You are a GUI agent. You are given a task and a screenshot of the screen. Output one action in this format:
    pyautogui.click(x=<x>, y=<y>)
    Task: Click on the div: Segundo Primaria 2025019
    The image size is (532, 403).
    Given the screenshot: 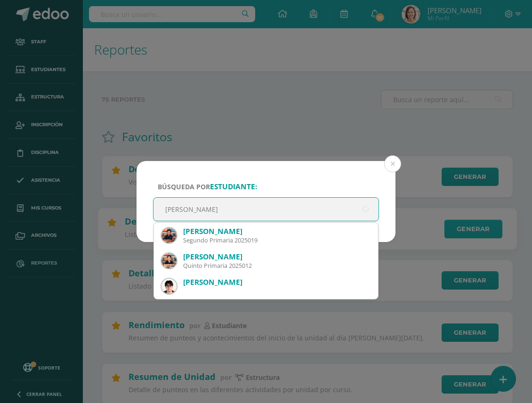 What is the action you would take?
    pyautogui.click(x=277, y=240)
    